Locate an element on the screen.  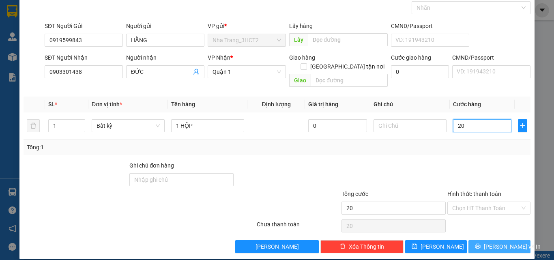
span: plus is located at coordinates (522, 126).